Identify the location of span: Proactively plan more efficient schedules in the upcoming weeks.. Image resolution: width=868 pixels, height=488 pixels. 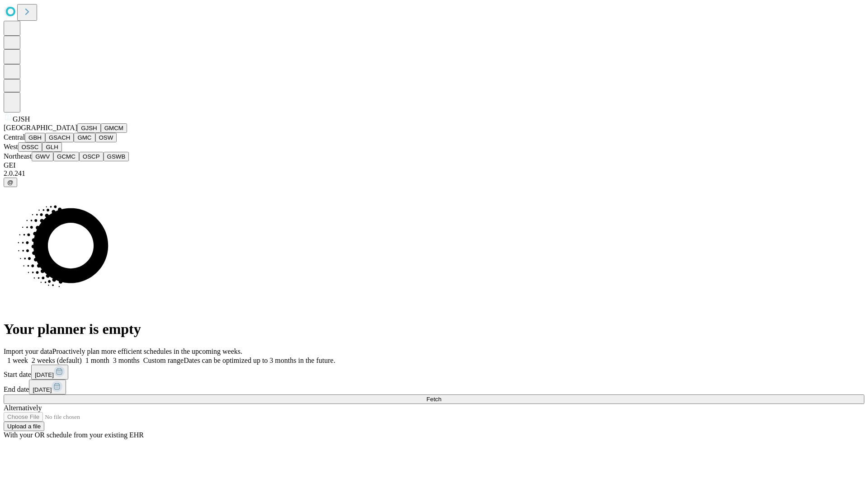
(147, 351).